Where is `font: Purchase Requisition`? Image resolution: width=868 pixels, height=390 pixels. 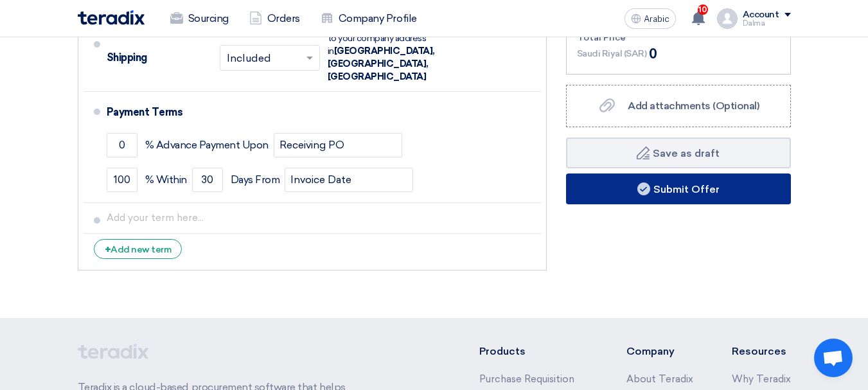
font: Purchase Requisition is located at coordinates (526, 379).